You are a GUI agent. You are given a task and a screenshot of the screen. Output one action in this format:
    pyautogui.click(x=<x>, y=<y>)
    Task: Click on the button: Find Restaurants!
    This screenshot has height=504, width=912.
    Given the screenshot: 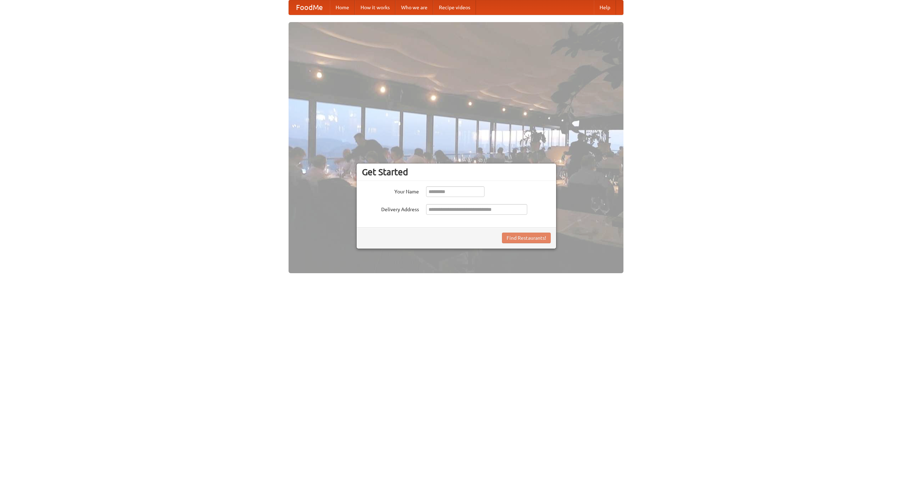 What is the action you would take?
    pyautogui.click(x=526, y=238)
    